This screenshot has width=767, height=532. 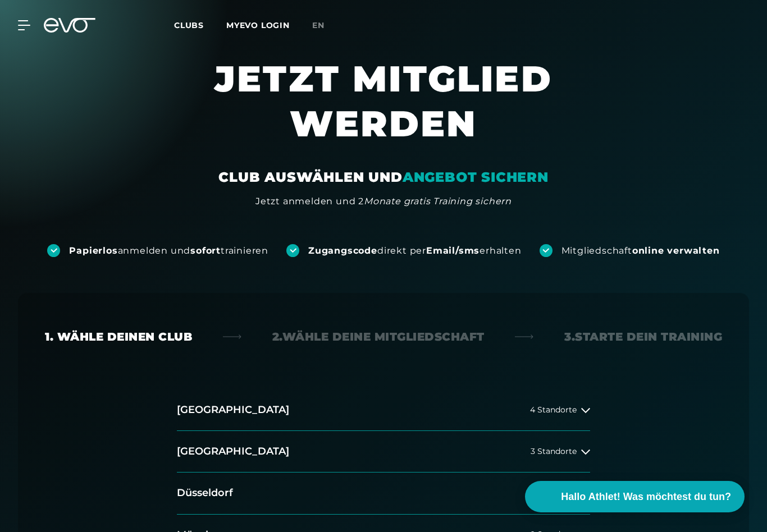 What do you see at coordinates (676, 250) in the screenshot?
I see `strong: online verwalten` at bounding box center [676, 250].